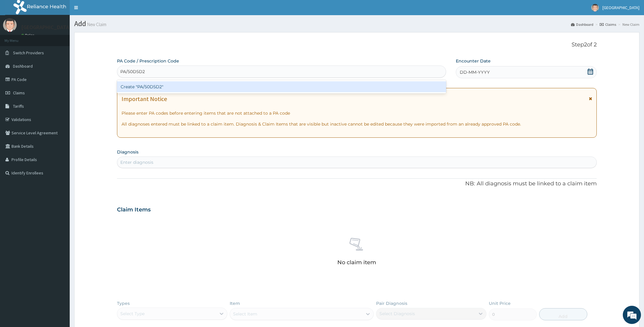 This screenshot has height=327, width=644. What do you see at coordinates (59, 107) in the screenshot?
I see `span: We're online!` at bounding box center [59, 107].